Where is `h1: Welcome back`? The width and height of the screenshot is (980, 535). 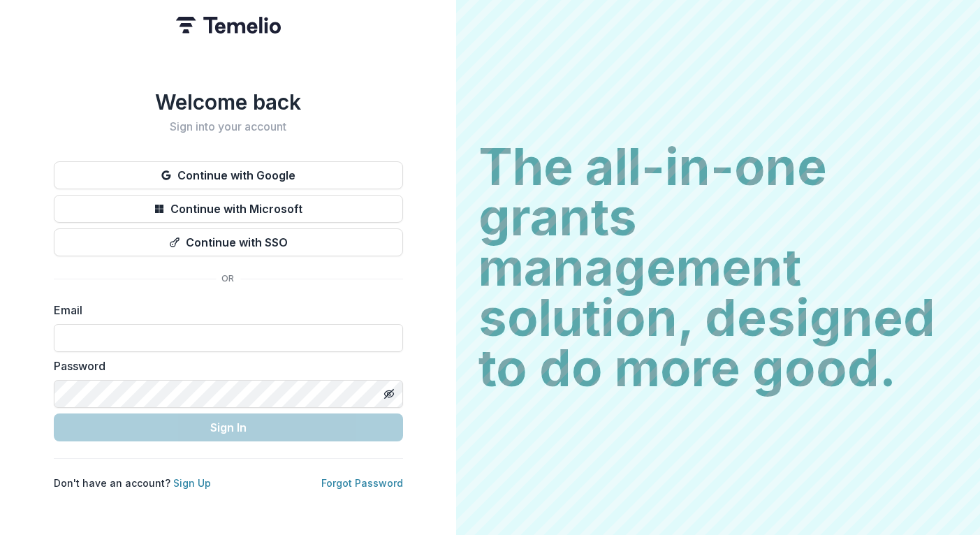
h1: Welcome back is located at coordinates (229, 102).